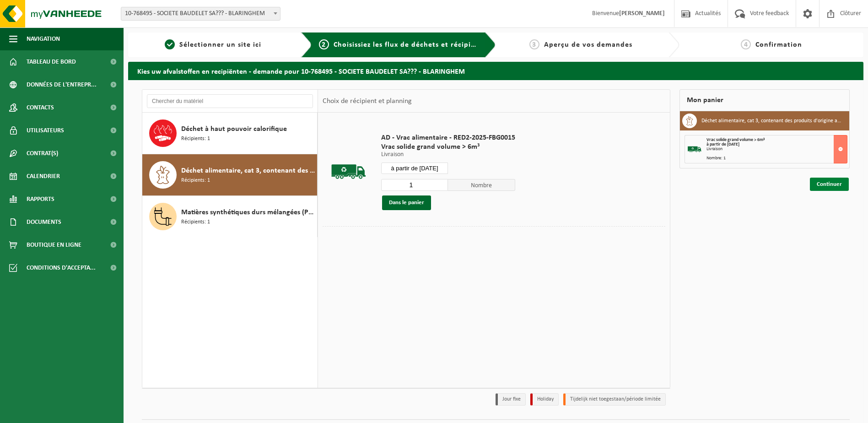  What do you see at coordinates (545, 399) in the screenshot?
I see `li: Holiday` at bounding box center [545, 399].